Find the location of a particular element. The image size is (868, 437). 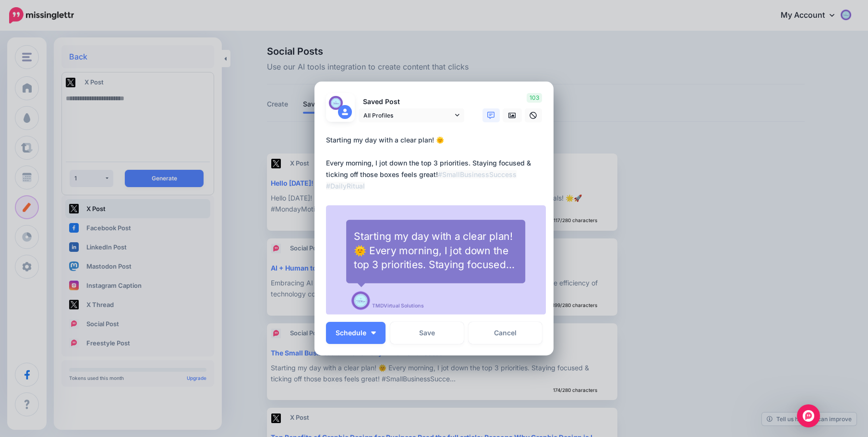

span: TMDVirtual Solutions is located at coordinates (398, 306).